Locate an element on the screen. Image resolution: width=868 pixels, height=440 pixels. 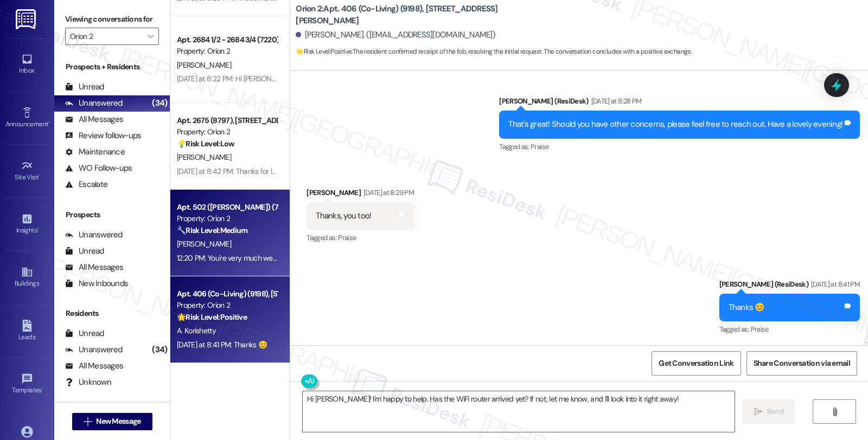
input: All communities is located at coordinates (106, 36).